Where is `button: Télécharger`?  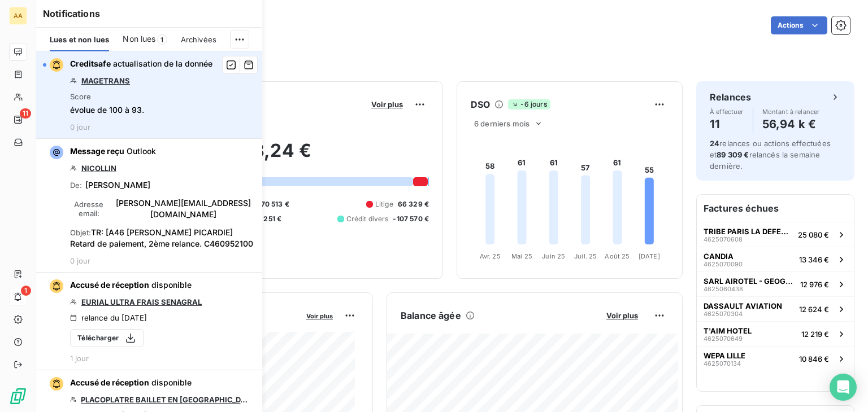
button: Télécharger is located at coordinates (107, 338).